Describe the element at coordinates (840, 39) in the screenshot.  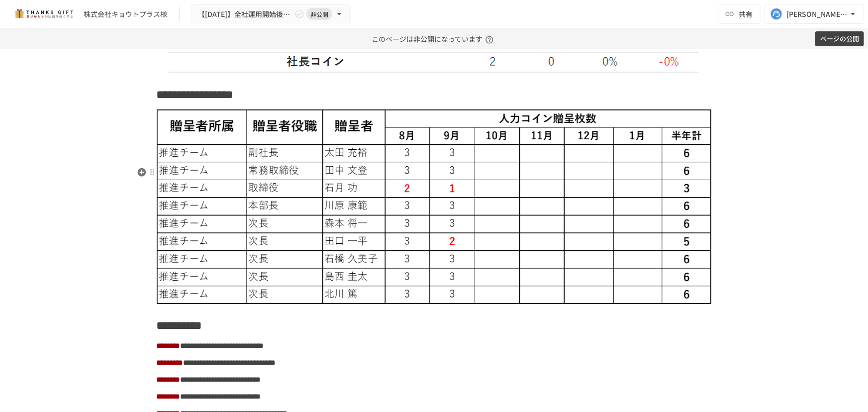
I see `button: ページの公開` at that location.